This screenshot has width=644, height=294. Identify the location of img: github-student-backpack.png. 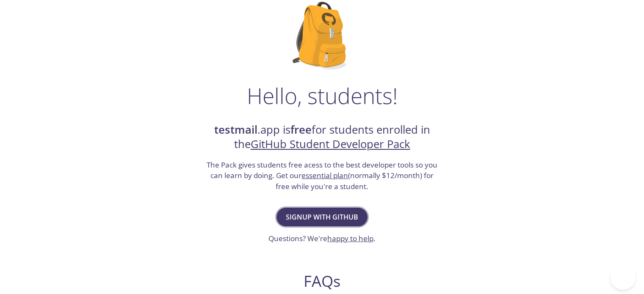
(322, 35).